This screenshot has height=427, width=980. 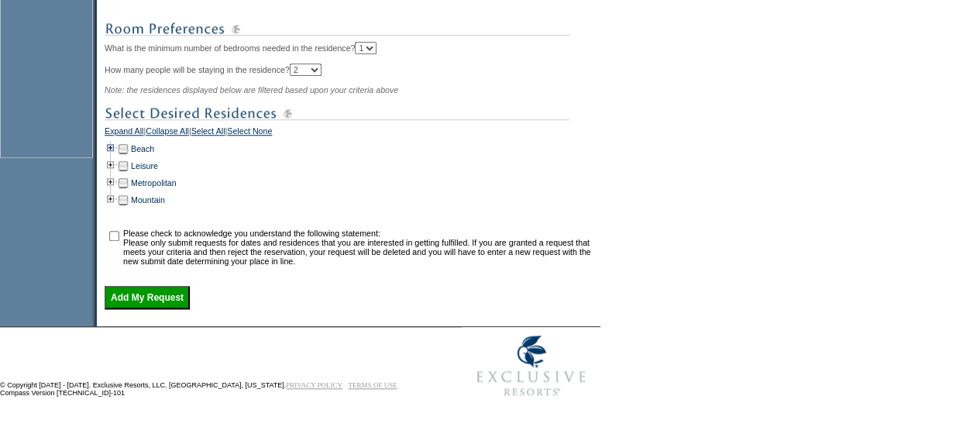 What do you see at coordinates (337, 29) in the screenshot?
I see `img: subTtlRoomPreferences.gif` at bounding box center [337, 29].